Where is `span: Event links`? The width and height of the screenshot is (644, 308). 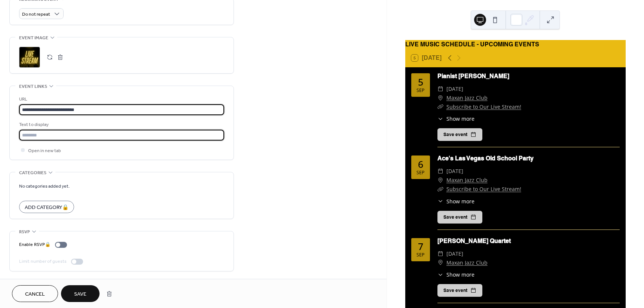
span: Event links is located at coordinates (33, 86).